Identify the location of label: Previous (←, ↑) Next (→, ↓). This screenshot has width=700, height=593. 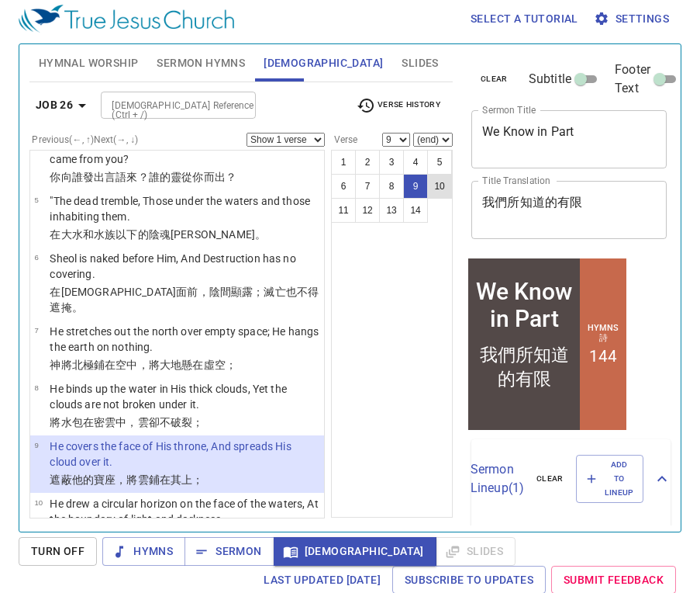
(84, 140).